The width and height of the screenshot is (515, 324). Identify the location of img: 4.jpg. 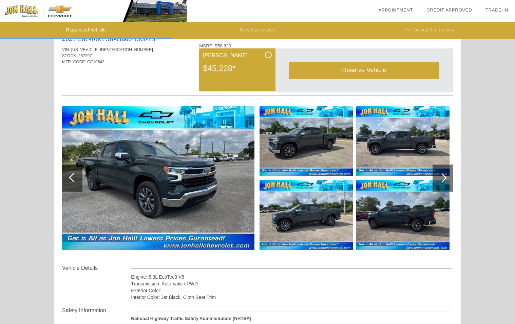
(402, 141).